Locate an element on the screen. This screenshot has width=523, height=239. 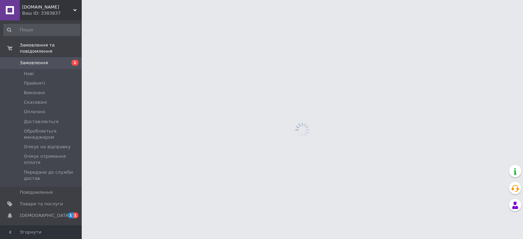
span: Замовлення та повідомлення is located at coordinates (51, 48).